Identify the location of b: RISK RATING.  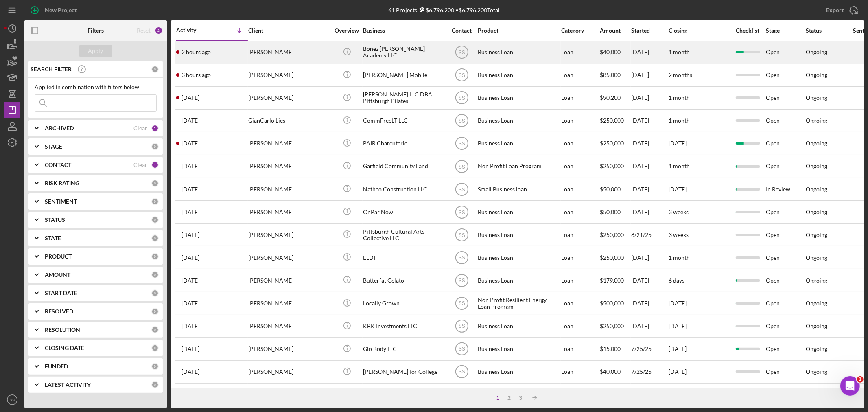
(62, 183).